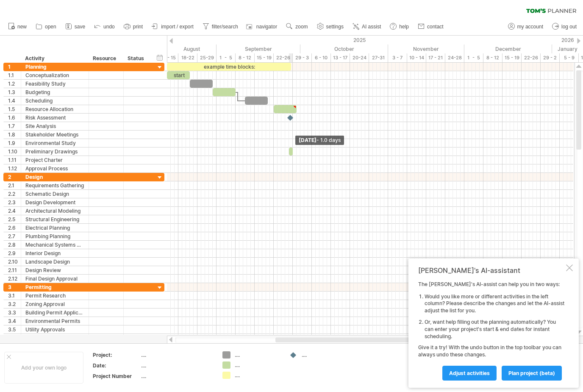  What do you see at coordinates (297, 27) in the screenshot?
I see `a: zoom` at bounding box center [297, 27].